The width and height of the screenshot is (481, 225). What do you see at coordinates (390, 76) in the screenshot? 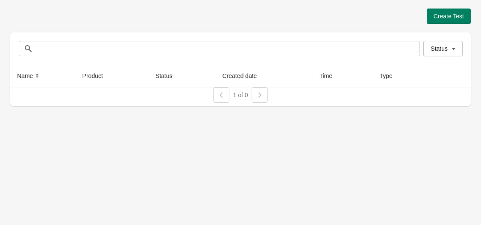
I see `button: Type` at bounding box center [390, 76].